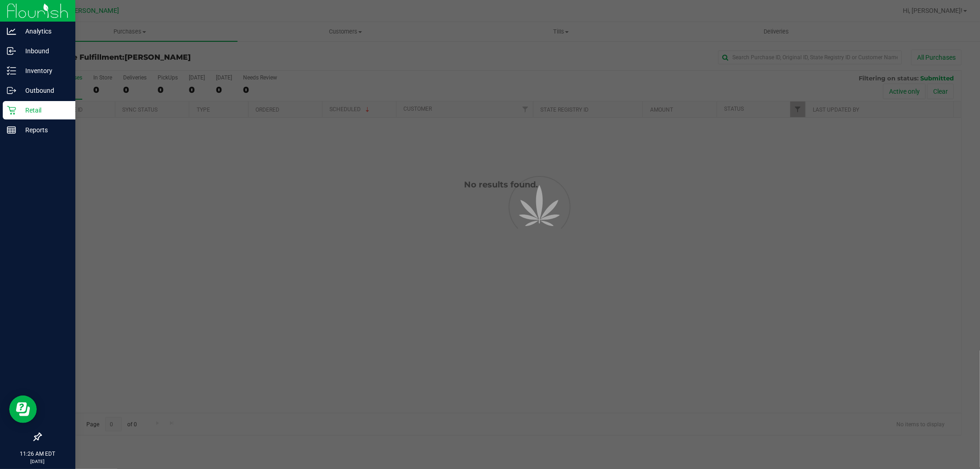 Image resolution: width=980 pixels, height=469 pixels. Describe the element at coordinates (12, 70) in the screenshot. I see `inline-svg: Inventory` at that location.